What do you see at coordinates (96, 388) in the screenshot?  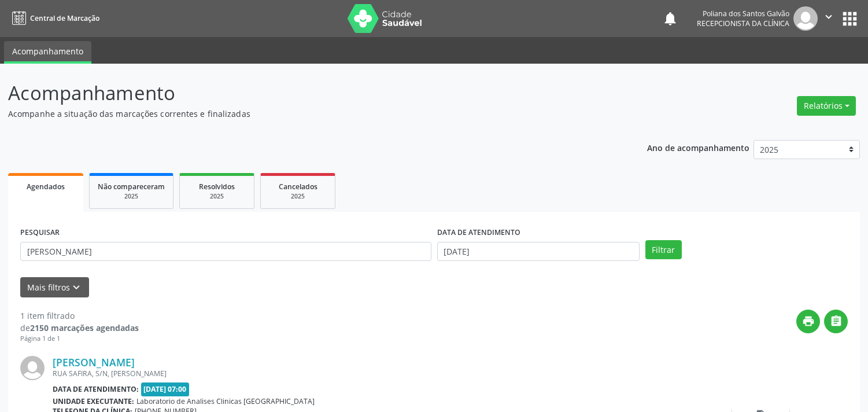 I see `b: Data de atendimento:` at bounding box center [96, 388].